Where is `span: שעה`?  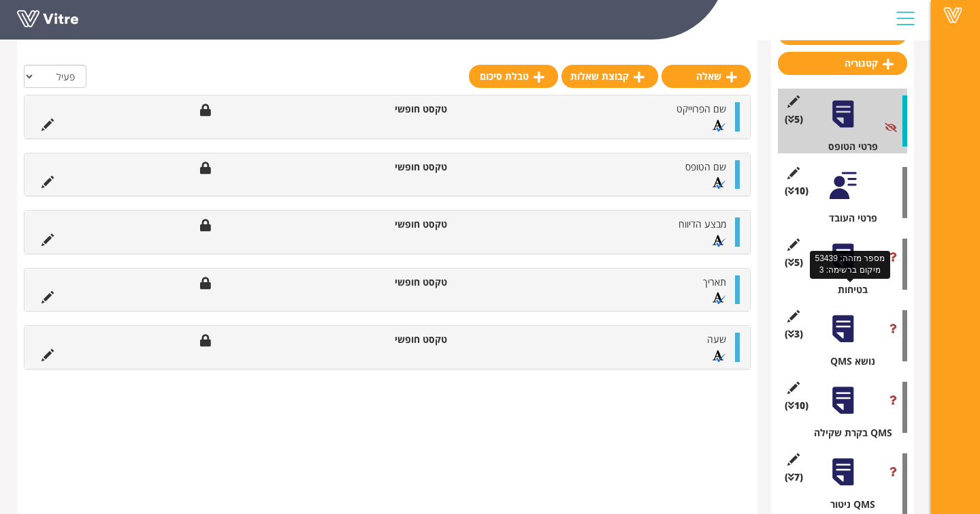 span: שעה is located at coordinates (717, 339).